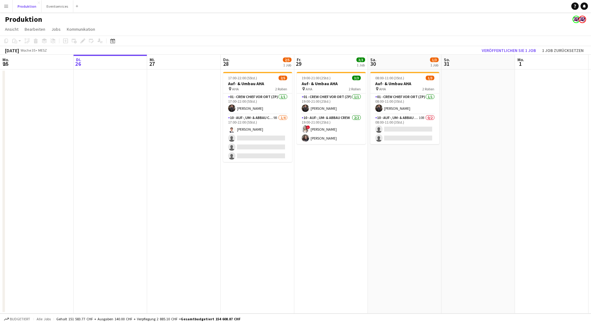 The width and height of the screenshot is (591, 324). What do you see at coordinates (520, 64) in the screenshot?
I see `span: 1` at bounding box center [520, 64].